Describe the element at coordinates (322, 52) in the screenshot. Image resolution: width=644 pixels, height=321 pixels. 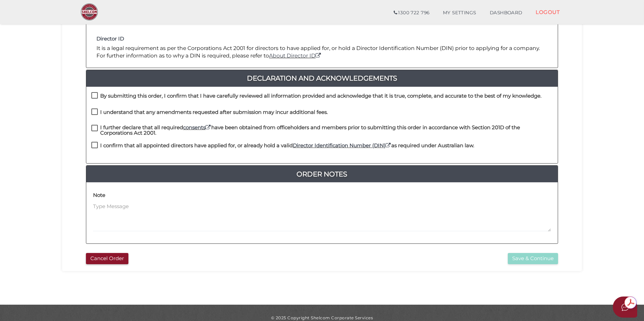
I see `p: It is a legal requirement as per the Corporations Act 2001 for directors to have applied for, or ...` at that location.